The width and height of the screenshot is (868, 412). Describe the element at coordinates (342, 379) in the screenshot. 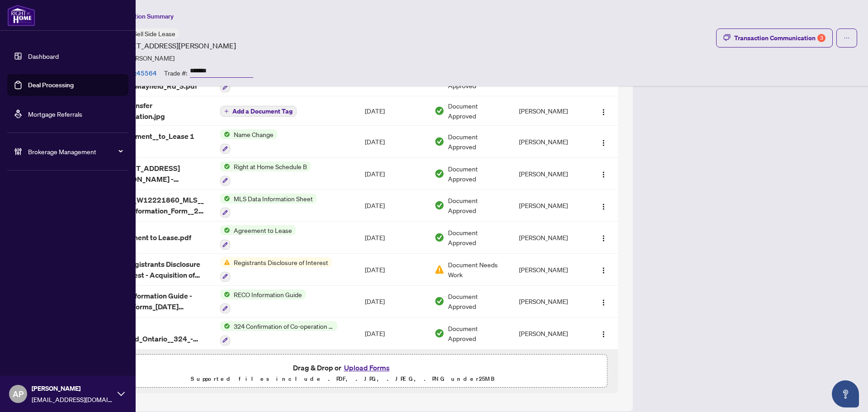

I see `p: Supported files include .PDF, .JPG, .JPEG, .PNG under 25 MB` at that location.